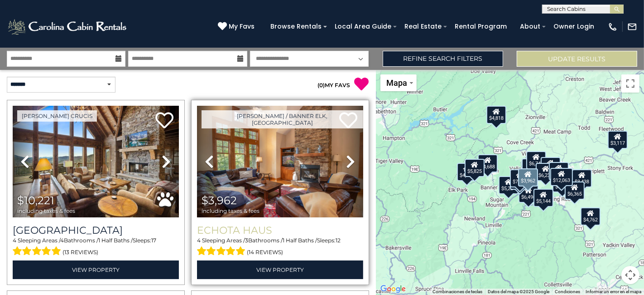  I want to click on span: 12, so click(338, 240).